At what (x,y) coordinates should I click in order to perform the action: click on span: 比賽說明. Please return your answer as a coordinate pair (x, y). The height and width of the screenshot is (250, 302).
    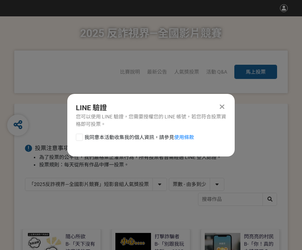
    Looking at the image, I should click on (130, 72).